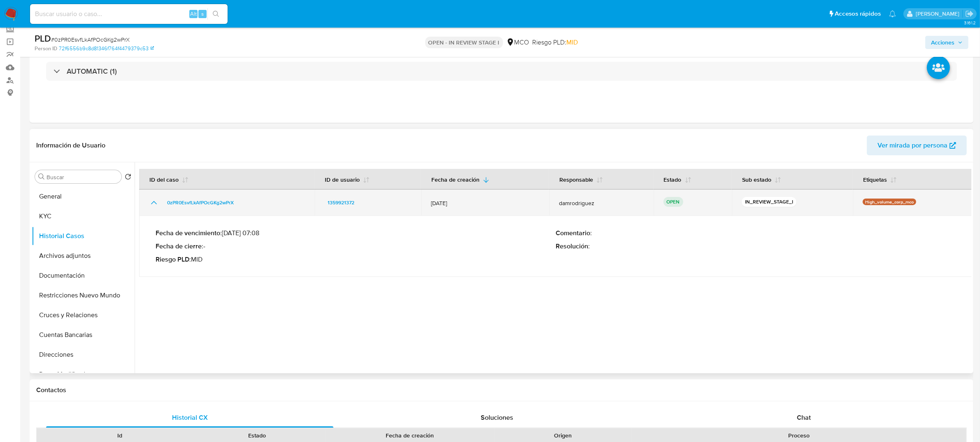  I want to click on span: Chat, so click(804, 418).